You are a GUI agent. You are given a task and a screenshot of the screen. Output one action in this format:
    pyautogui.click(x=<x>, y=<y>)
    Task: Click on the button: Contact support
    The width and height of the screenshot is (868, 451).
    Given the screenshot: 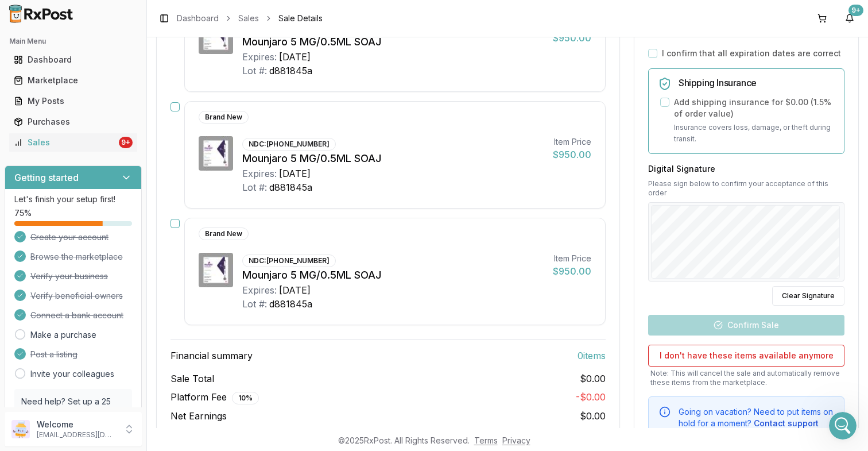 What is the action you would take?
    pyautogui.click(x=786, y=423)
    